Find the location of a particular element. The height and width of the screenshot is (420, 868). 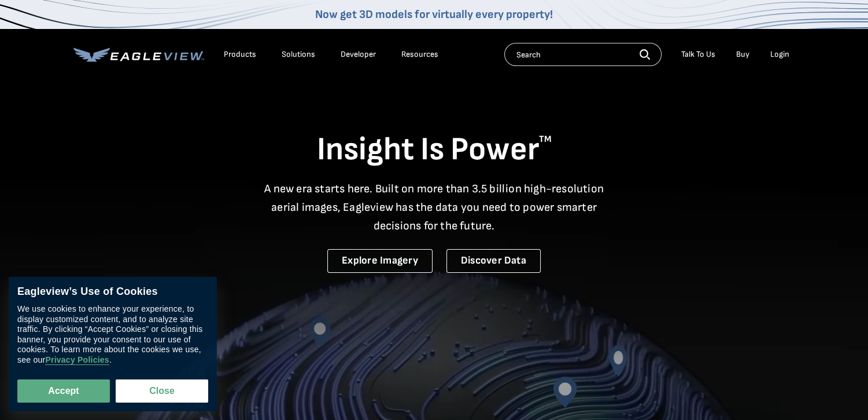

a: Discover Data is located at coordinates (493, 260).